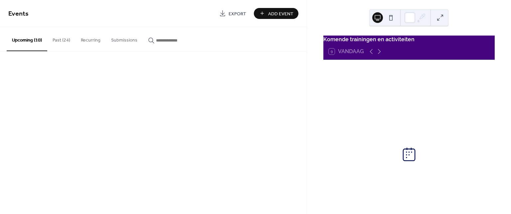 The width and height of the screenshot is (511, 214). Describe the element at coordinates (237, 14) in the screenshot. I see `span: Export` at that location.